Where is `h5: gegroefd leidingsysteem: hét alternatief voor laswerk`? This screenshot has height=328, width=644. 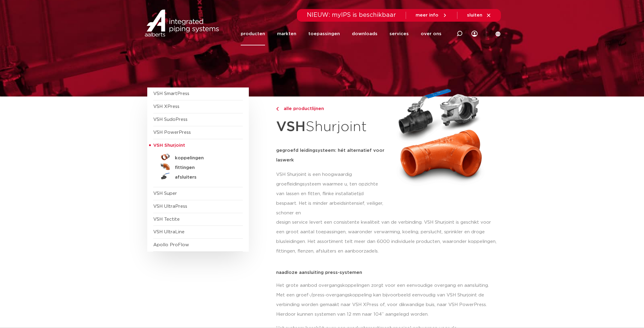 h5: gegroefd leidingsysteem: hét alternatief voor laswerk is located at coordinates (330, 155).